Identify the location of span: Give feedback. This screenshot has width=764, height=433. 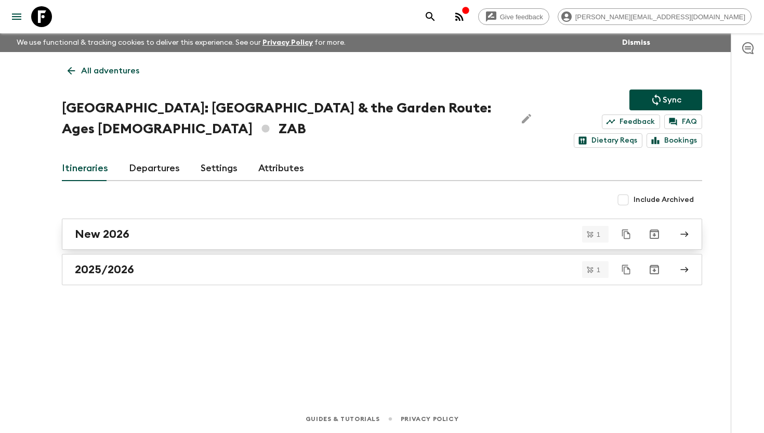
(521, 17).